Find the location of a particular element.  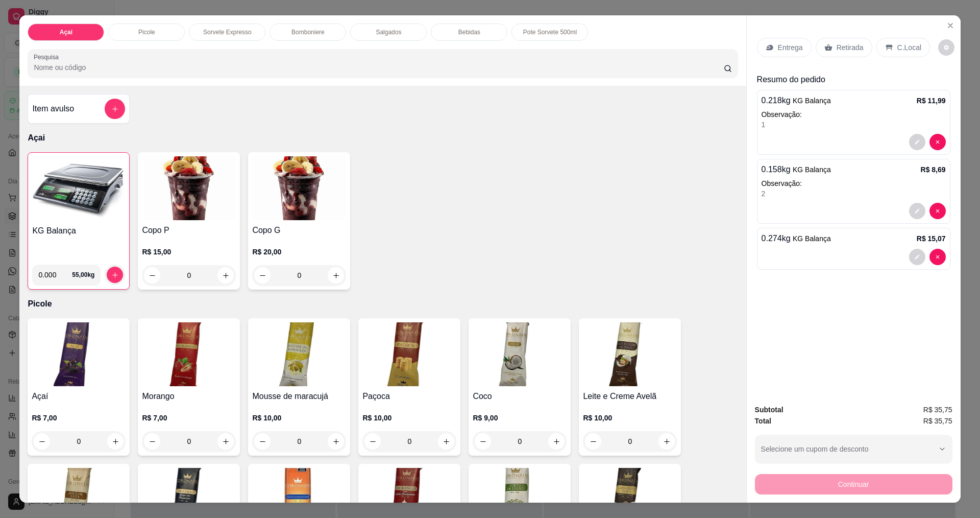

p: 0.274 kg is located at coordinates (796, 239).